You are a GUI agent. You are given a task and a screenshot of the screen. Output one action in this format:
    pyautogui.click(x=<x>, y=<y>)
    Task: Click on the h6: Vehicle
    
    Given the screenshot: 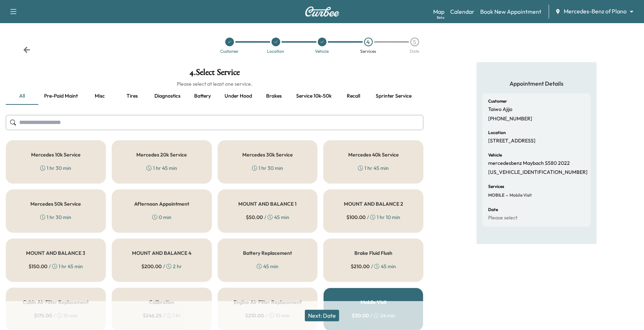 What is the action you would take?
    pyautogui.click(x=495, y=155)
    